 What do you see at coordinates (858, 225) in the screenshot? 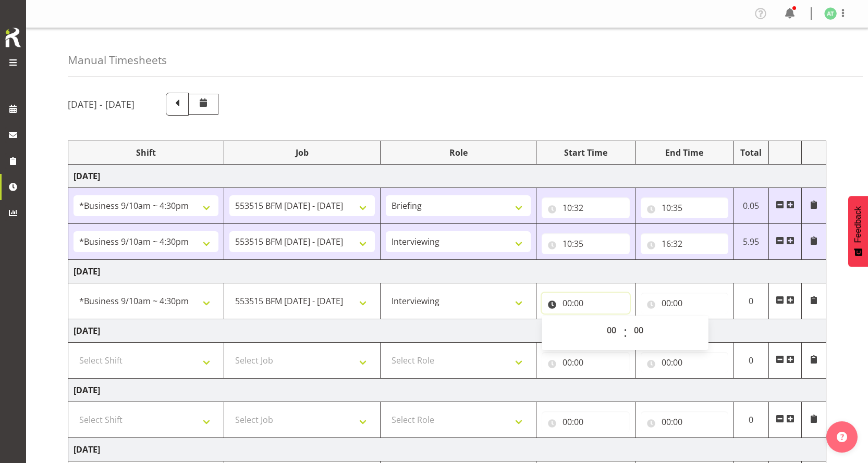
I see `span: Feedback` at bounding box center [858, 225].